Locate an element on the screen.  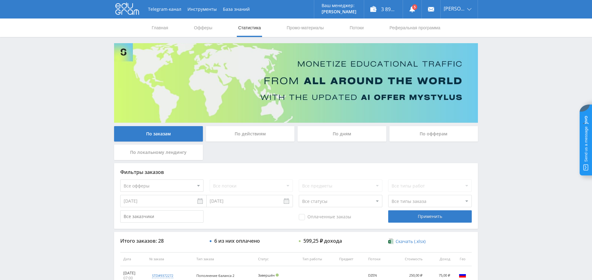
p: Ваш менеджер: is located at coordinates (339, 6).